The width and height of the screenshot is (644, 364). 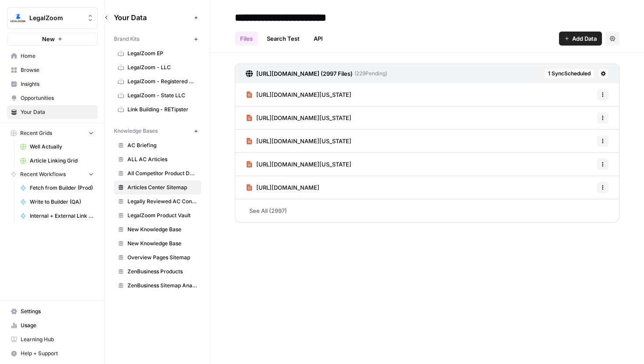 I want to click on a: Articles Center Sitemap, so click(x=157, y=188).